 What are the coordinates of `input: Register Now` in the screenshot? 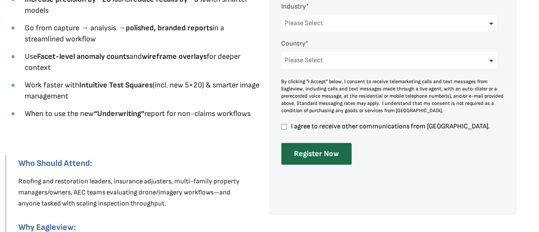 It's located at (316, 153).